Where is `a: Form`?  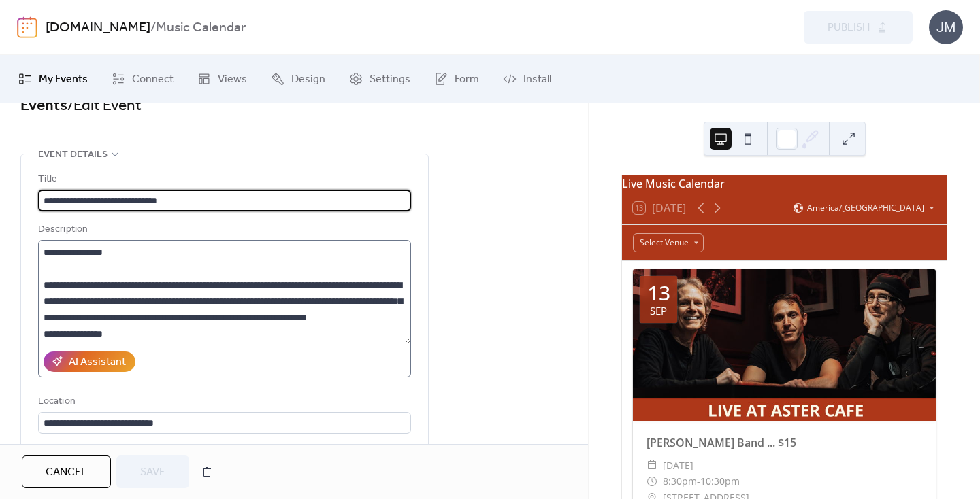 a: Form is located at coordinates (456, 78).